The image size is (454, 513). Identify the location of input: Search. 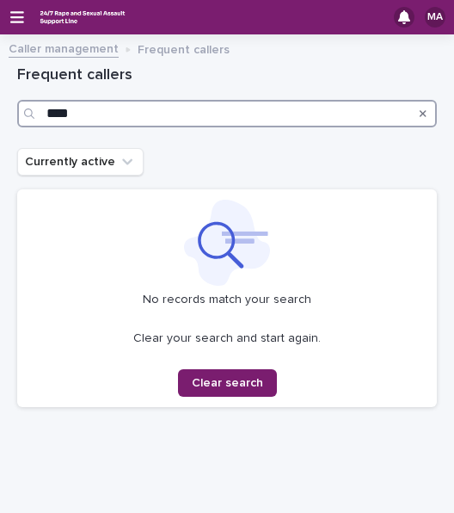
(227, 114).